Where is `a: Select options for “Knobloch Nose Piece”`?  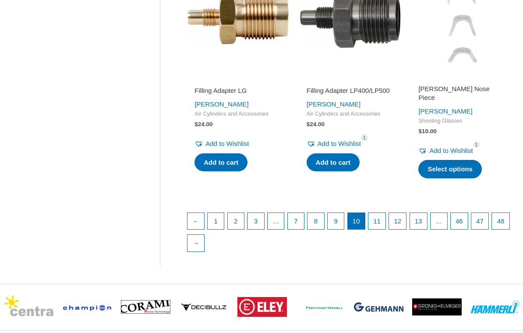 a: Select options for “Knobloch Nose Piece” is located at coordinates (449, 169).